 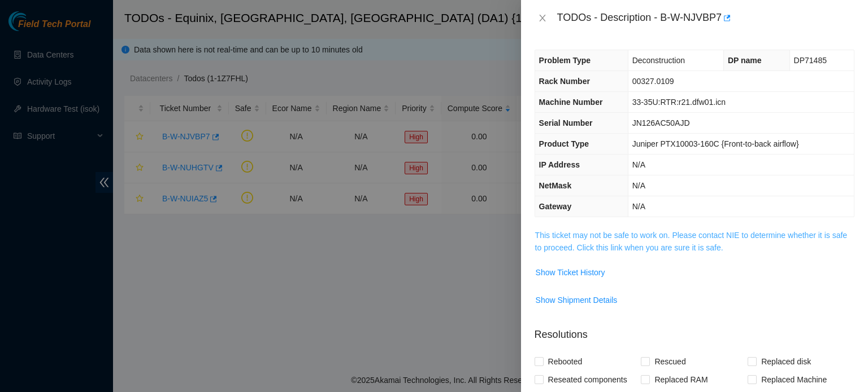 What do you see at coordinates (794, 380) in the screenshot?
I see `span: Replaced Machine` at bounding box center [794, 380].